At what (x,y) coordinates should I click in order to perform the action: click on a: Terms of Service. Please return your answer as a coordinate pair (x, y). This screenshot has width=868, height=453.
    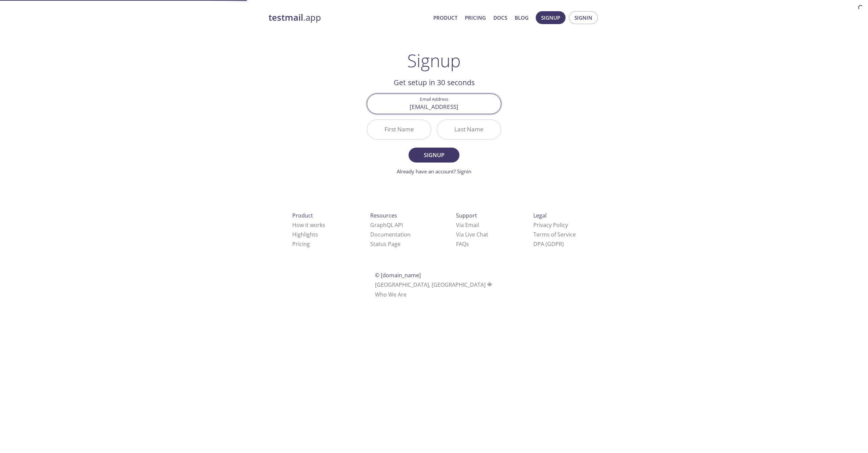
    Looking at the image, I should click on (555, 234).